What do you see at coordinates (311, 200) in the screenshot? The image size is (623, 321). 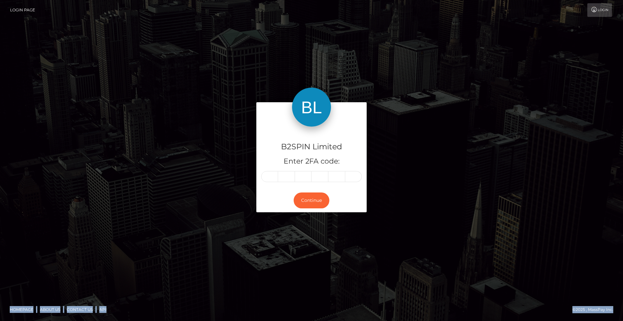 I see `button: Continue` at bounding box center [311, 200].